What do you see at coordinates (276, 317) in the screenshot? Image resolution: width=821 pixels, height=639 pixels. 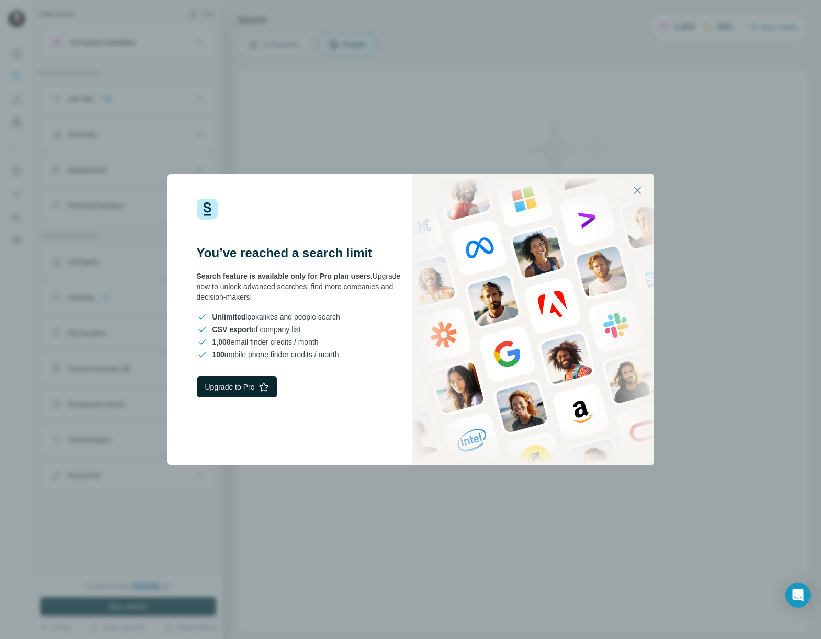 I see `span: lookalikes and people search` at bounding box center [276, 317].